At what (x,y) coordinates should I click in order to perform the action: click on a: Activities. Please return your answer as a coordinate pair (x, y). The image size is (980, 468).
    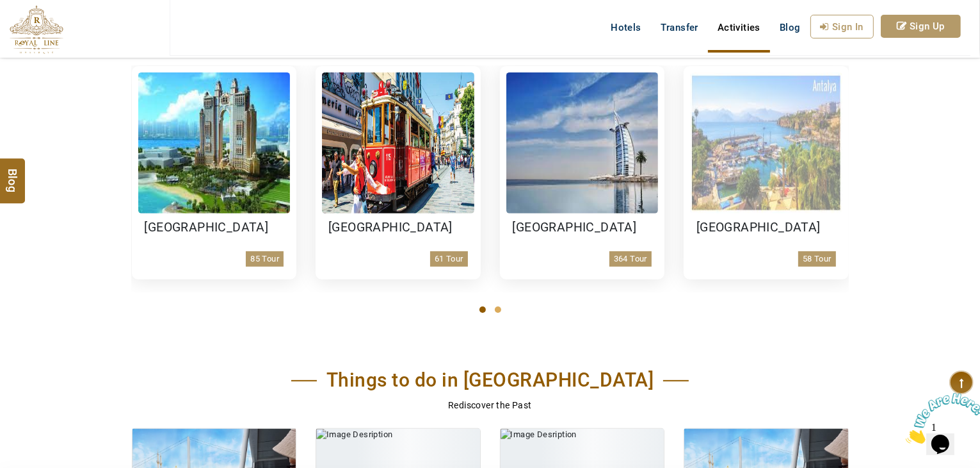
    Looking at the image, I should click on (739, 28).